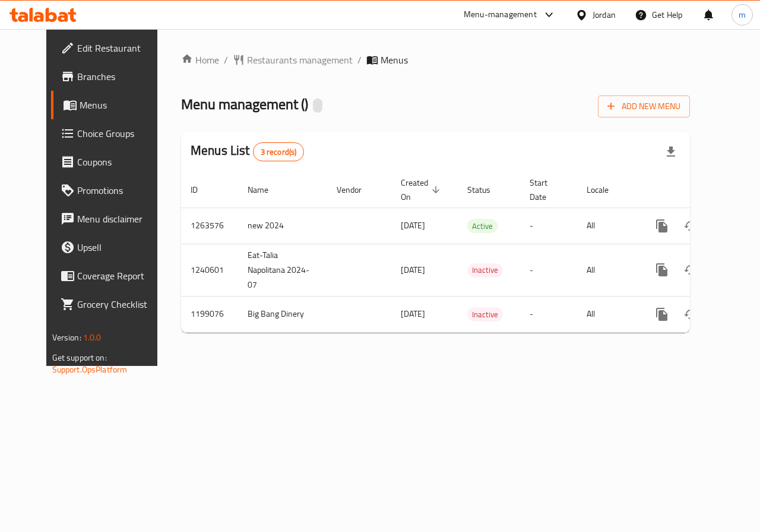 Image resolution: width=760 pixels, height=532 pixels. What do you see at coordinates (92, 337) in the screenshot?
I see `span: 1.0.0` at bounding box center [92, 337].